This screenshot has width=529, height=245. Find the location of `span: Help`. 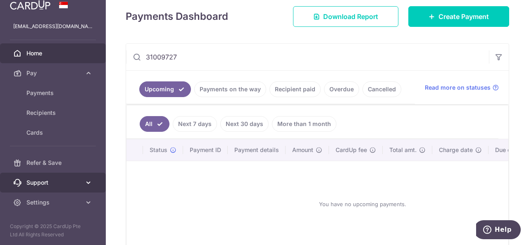

span: Help is located at coordinates (27, 10).